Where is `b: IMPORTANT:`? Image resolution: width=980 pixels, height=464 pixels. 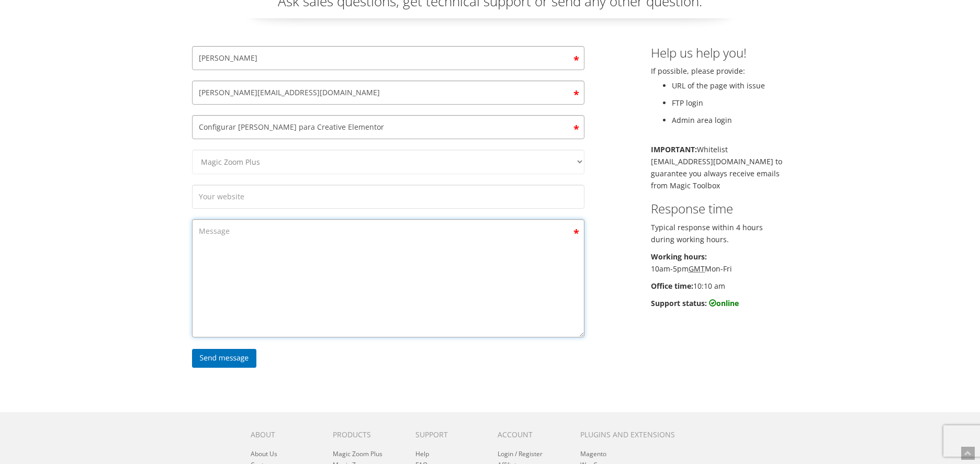 b: IMPORTANT: is located at coordinates (674, 149).